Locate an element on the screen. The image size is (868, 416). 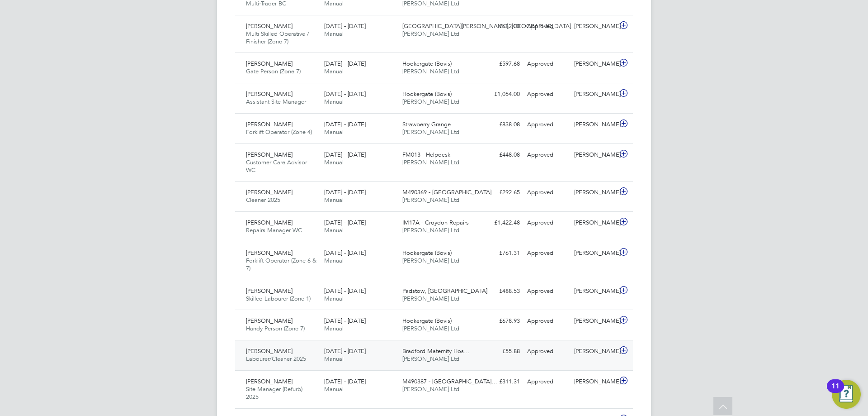
div: £682.00 is located at coordinates (500, 26).